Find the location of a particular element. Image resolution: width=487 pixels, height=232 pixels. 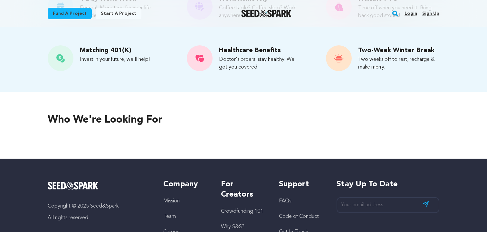

a: Why S&S? is located at coordinates (232, 227).